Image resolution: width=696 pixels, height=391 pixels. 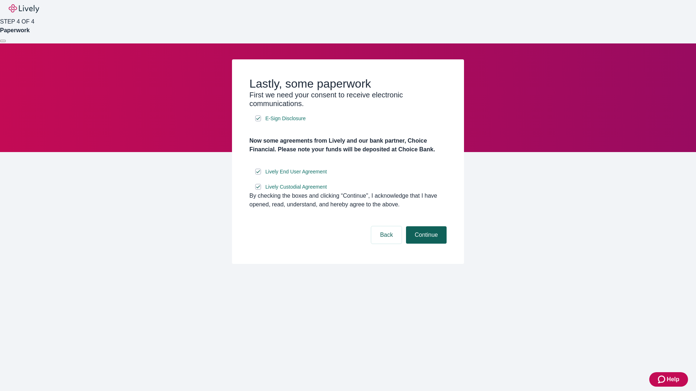 I want to click on img: Lively, so click(x=24, y=9).